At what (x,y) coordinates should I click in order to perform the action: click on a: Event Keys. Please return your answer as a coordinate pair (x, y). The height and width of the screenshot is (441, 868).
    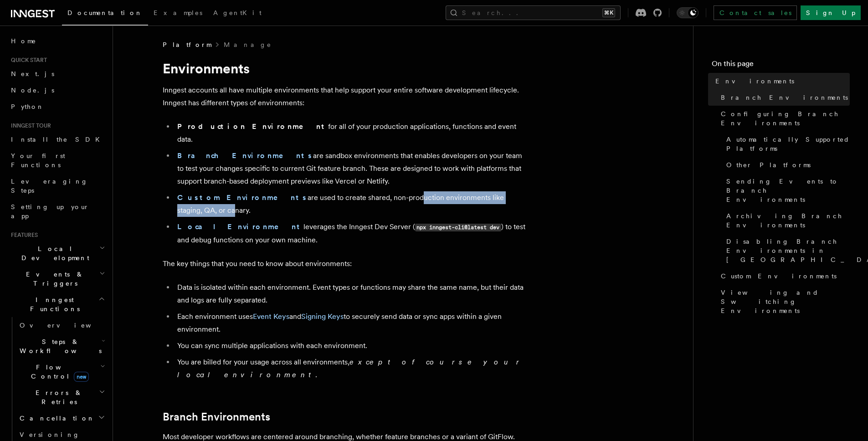
    Looking at the image, I should click on (271, 316).